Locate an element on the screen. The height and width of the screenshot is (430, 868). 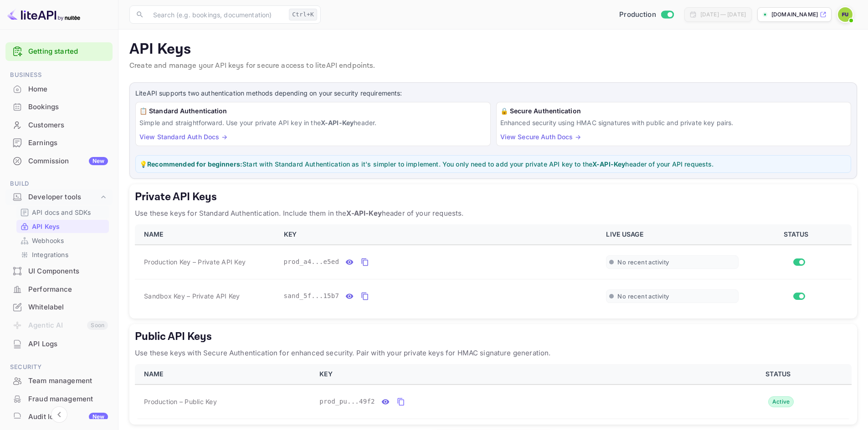
a: Performance is located at coordinates (59, 289).